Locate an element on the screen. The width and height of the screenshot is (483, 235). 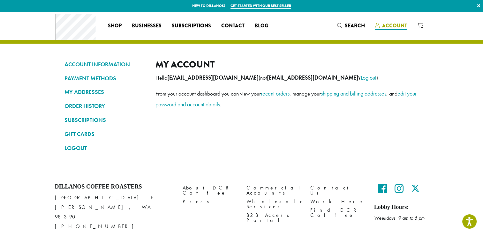
a: edit your password and account details is located at coordinates (286, 99).